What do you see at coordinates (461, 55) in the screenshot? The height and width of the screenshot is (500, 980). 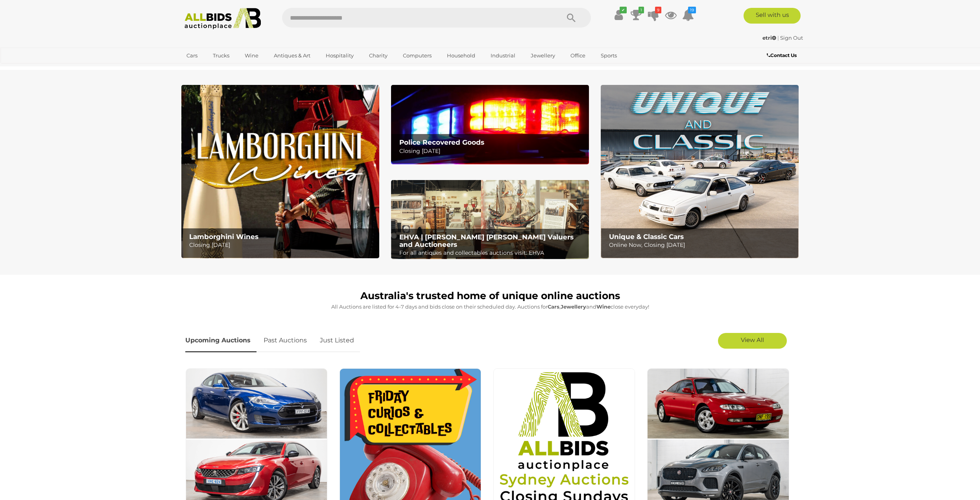 I see `a: Household` at bounding box center [461, 55].